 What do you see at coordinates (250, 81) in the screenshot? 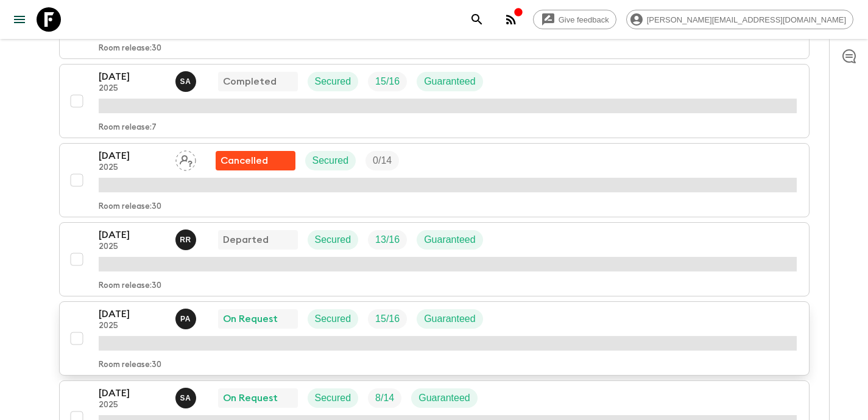
I see `p: Completed` at bounding box center [250, 81].